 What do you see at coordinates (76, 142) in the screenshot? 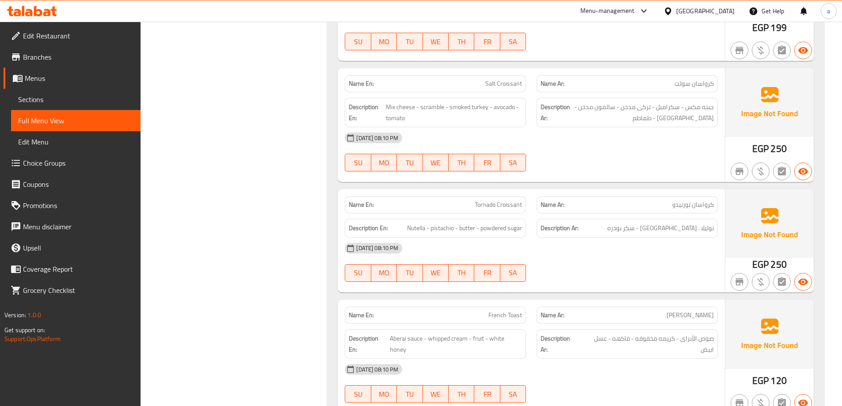
I see `span: Edit Menu` at bounding box center [76, 142].